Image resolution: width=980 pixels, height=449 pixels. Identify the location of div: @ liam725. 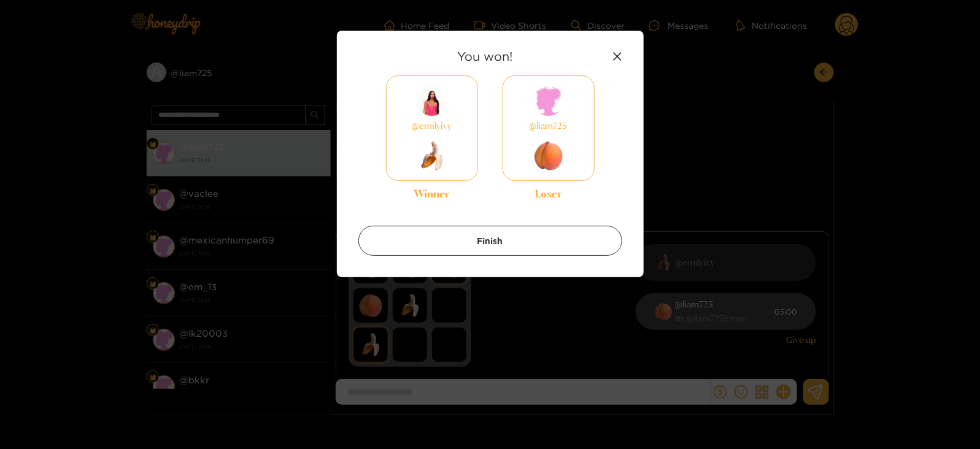
(549, 126).